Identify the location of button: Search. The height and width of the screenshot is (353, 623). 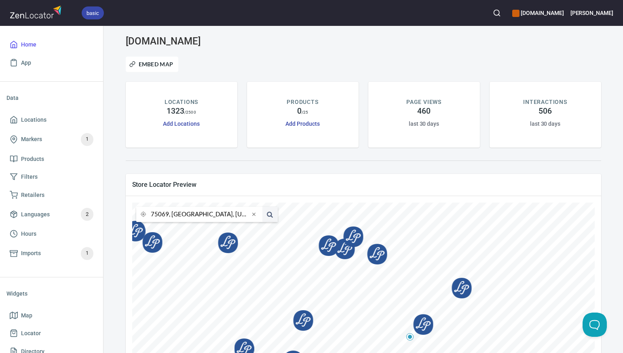
(497, 13).